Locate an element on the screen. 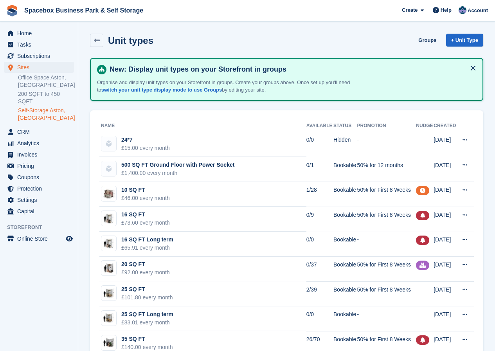  h2: Unit types is located at coordinates (131, 40).